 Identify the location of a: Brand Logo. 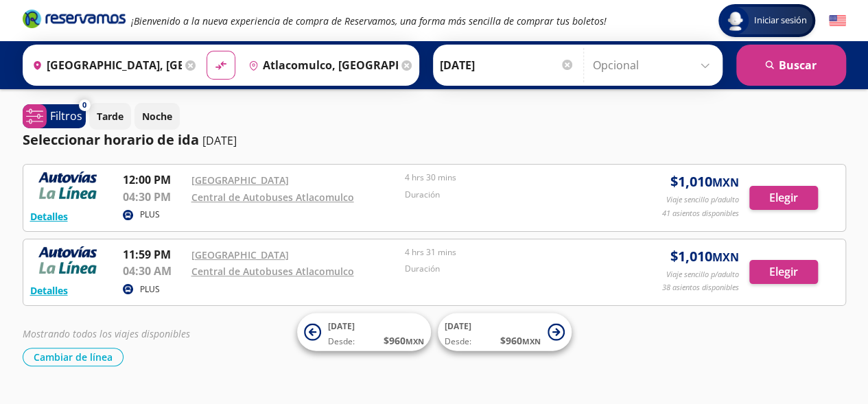
(74, 21).